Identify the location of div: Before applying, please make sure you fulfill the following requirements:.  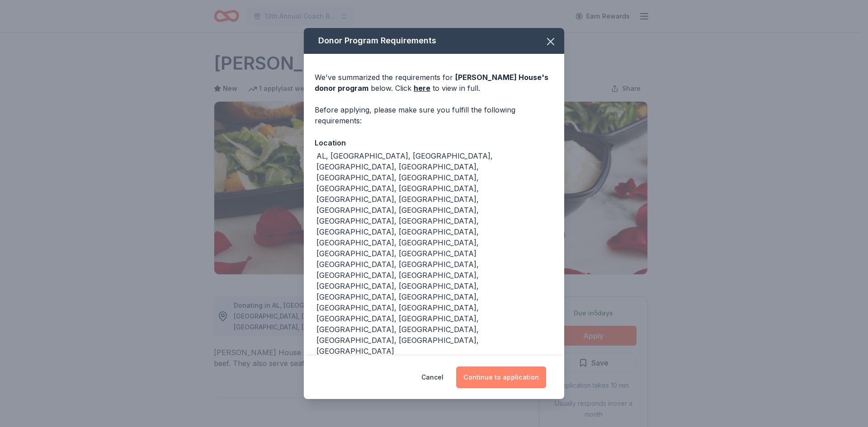
(434, 115).